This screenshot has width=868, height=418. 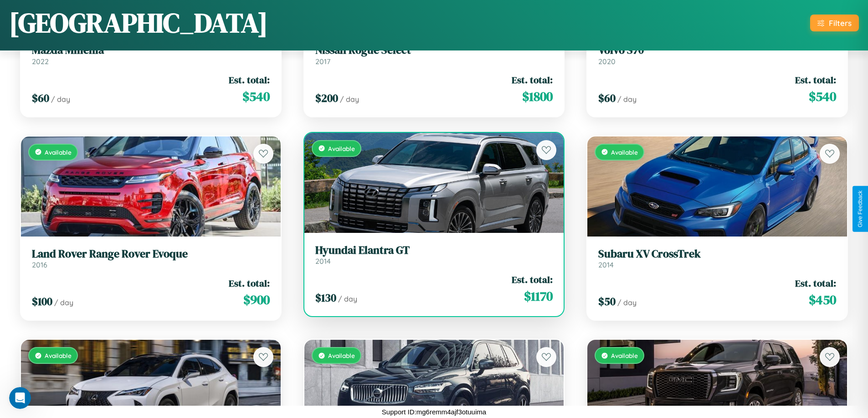 I want to click on p: Support ID: mg6remm4ajf3otuuima, so click(x=434, y=412).